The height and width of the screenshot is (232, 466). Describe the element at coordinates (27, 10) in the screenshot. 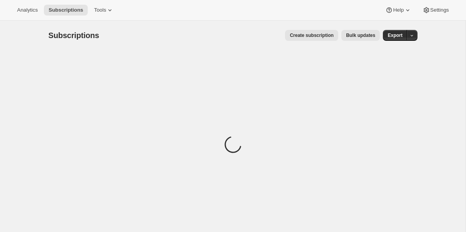

I see `span: Analytics` at that location.